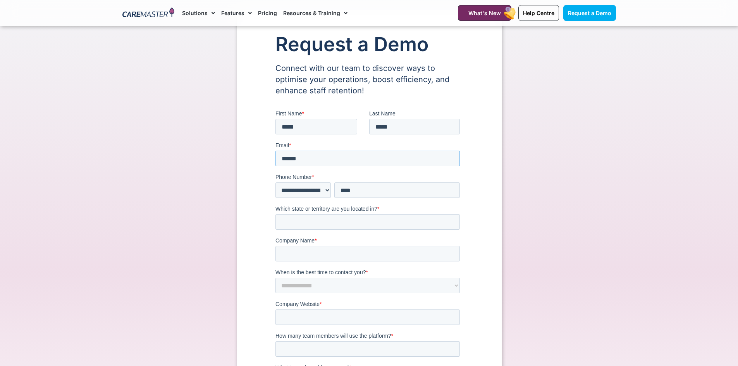 The width and height of the screenshot is (738, 366). I want to click on span: Help Centre, so click(539, 13).